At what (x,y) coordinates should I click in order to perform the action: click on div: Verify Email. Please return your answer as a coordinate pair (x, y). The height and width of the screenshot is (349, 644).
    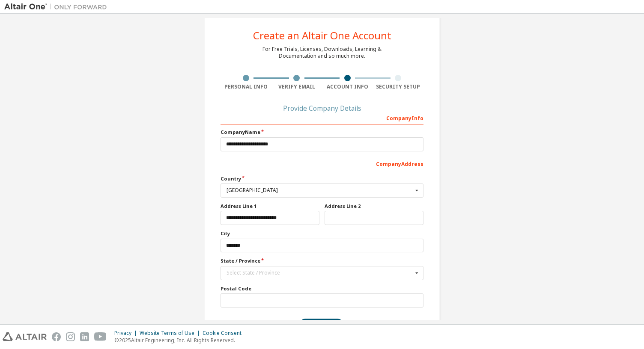
    Looking at the image, I should click on (297, 87).